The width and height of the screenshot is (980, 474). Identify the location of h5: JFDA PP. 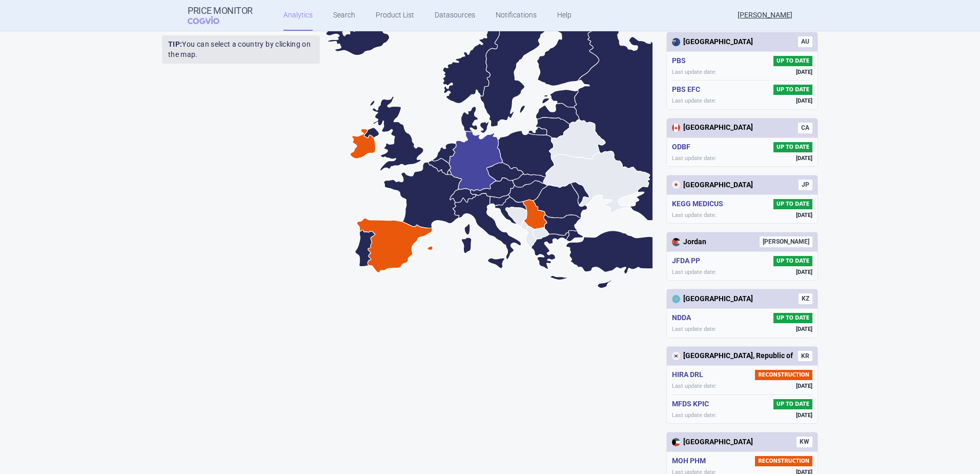
(688, 261).